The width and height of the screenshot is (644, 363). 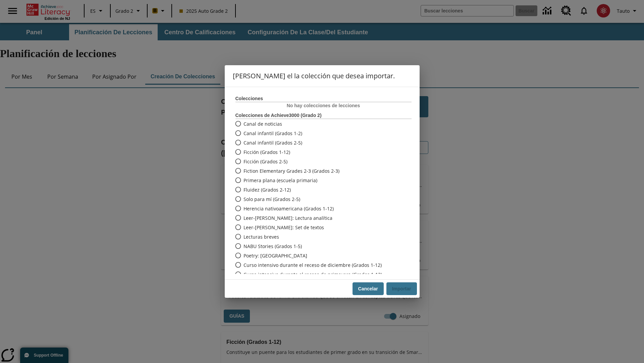 What do you see at coordinates (323, 98) in the screenshot?
I see `h3: Colecciones` at bounding box center [323, 98].